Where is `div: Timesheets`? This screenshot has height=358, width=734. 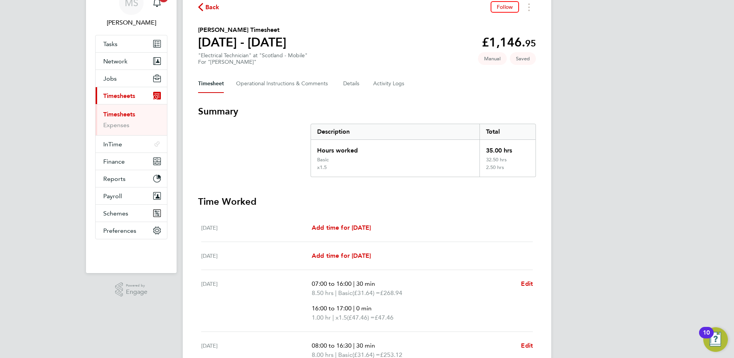 div: Timesheets is located at coordinates (131, 119).